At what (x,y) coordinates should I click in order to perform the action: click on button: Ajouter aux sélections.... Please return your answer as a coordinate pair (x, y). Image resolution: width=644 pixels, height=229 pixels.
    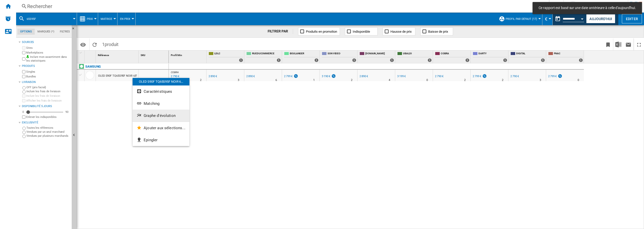
    Looking at the image, I should click on (161, 128).